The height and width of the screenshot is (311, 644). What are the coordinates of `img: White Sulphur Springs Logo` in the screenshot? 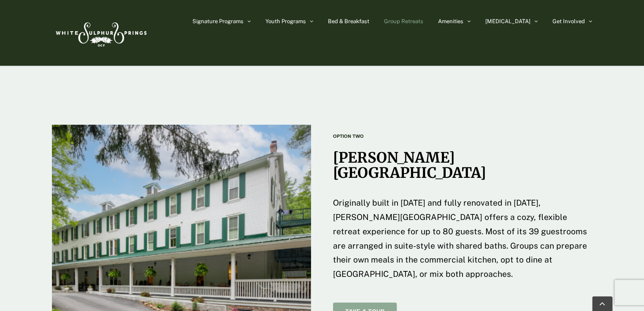 It's located at (100, 33).